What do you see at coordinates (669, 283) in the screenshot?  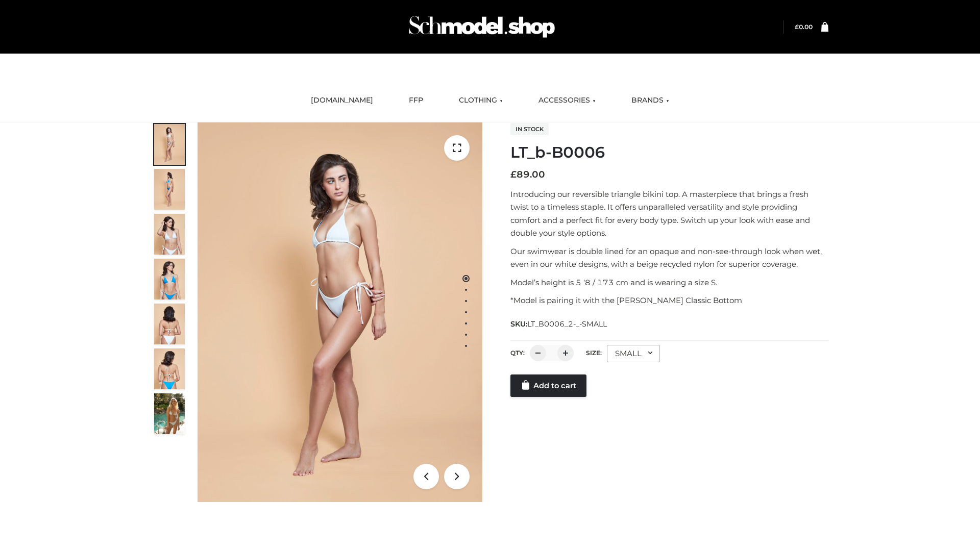 I see `p: Model’s height is 5 ‘8 / 173 cm and is wearing a size S.` at bounding box center [669, 283].